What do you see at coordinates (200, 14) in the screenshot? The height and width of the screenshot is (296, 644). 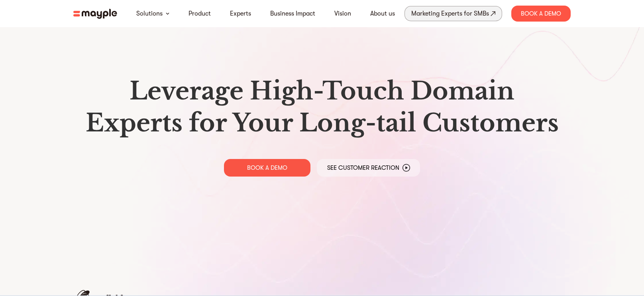 I see `a: Product` at bounding box center [200, 14].